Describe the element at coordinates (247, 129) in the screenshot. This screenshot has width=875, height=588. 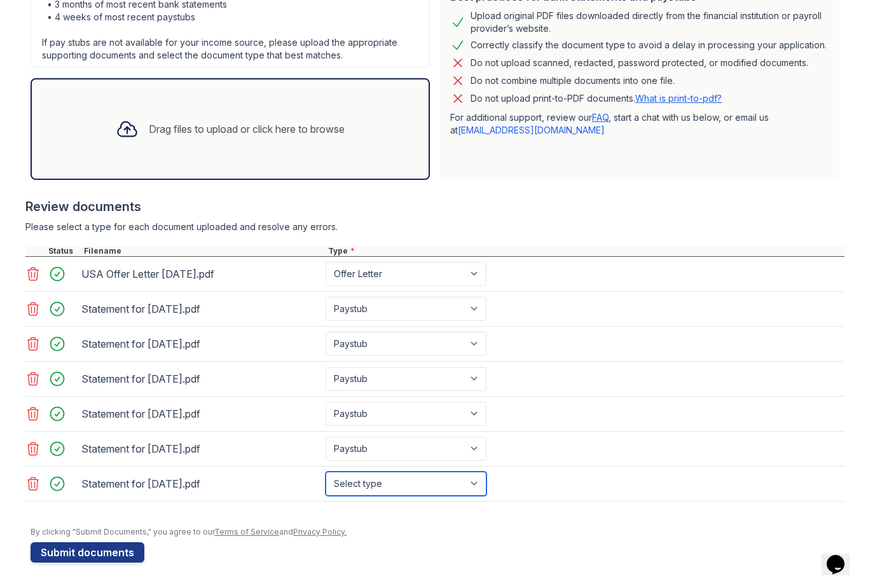
I see `div: Drag files to upload or click here to browse` at that location.